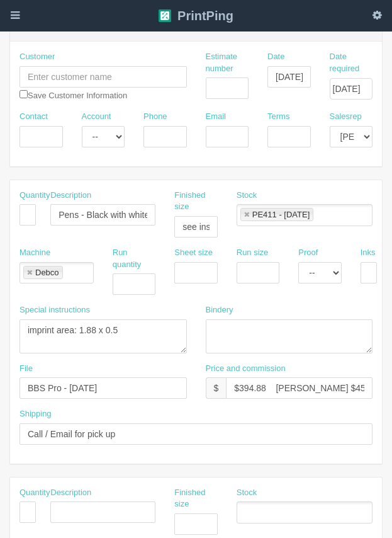 The width and height of the screenshot is (392, 538). What do you see at coordinates (134, 258) in the screenshot?
I see `label: Run quantity` at bounding box center [134, 258].